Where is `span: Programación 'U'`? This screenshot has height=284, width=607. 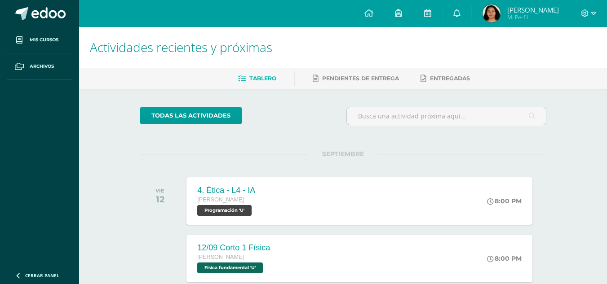
span: Programación 'U' is located at coordinates (224, 211).